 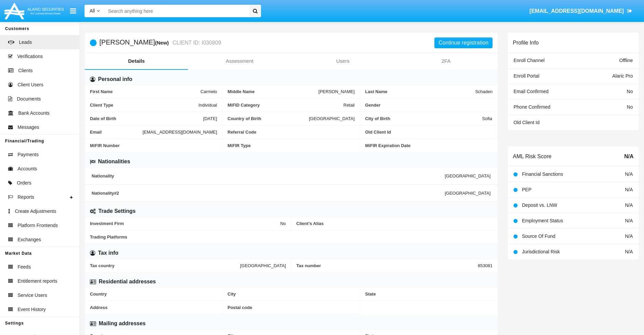 What do you see at coordinates (483, 92) in the screenshot?
I see `span: Schaden` at bounding box center [483, 92].